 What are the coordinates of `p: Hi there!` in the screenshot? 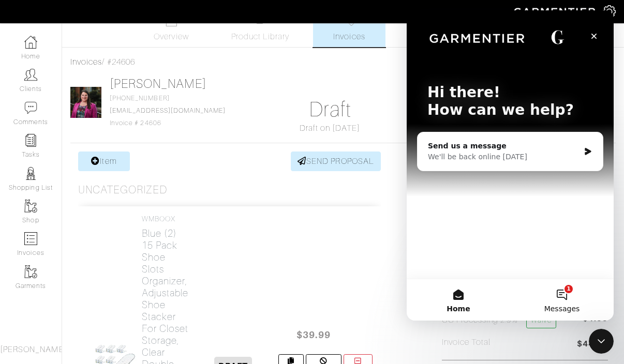 It's located at (104, 82).